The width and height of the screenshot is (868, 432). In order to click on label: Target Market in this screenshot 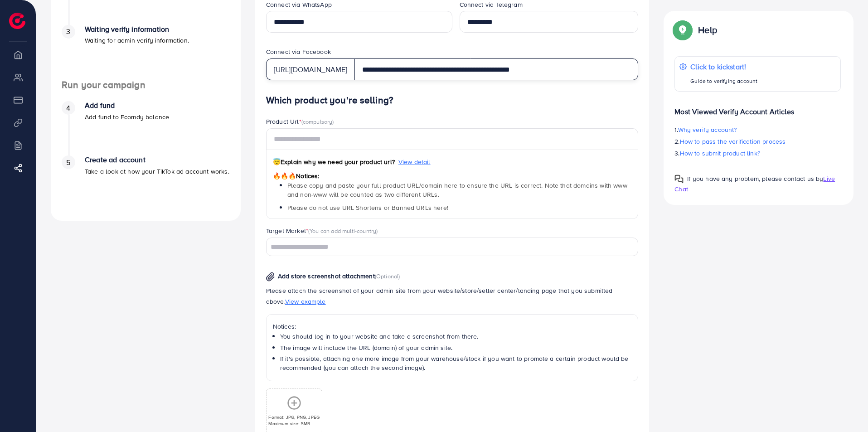, I will do `click(322, 230)`.